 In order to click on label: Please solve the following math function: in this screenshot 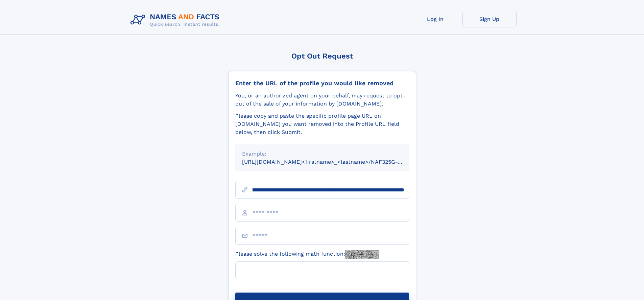, I will do `click(307, 254)`.